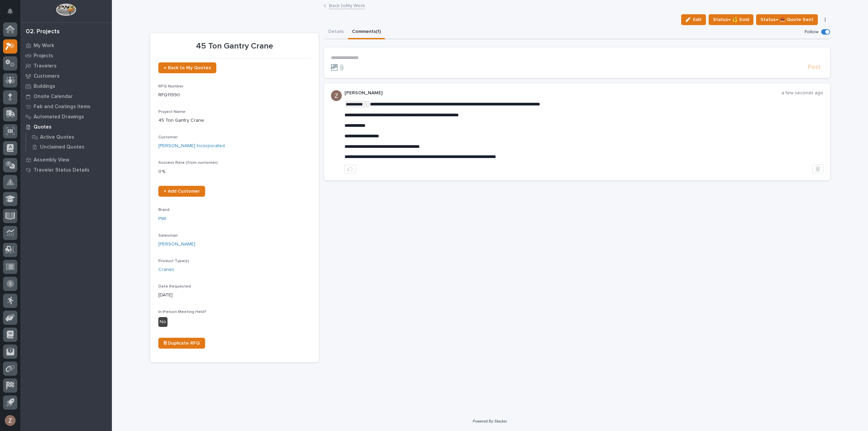 The image size is (868, 431). I want to click on a: Fab and Coatings Items, so click(66, 106).